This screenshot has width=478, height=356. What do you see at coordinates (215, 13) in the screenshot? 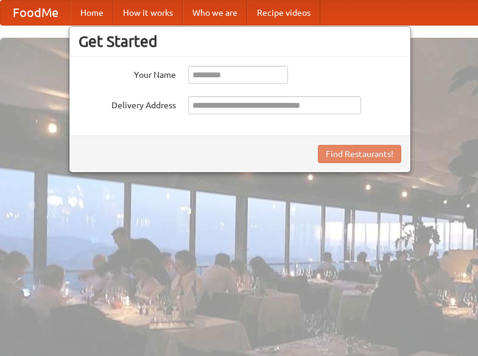
I see `a: Who we are` at bounding box center [215, 13].